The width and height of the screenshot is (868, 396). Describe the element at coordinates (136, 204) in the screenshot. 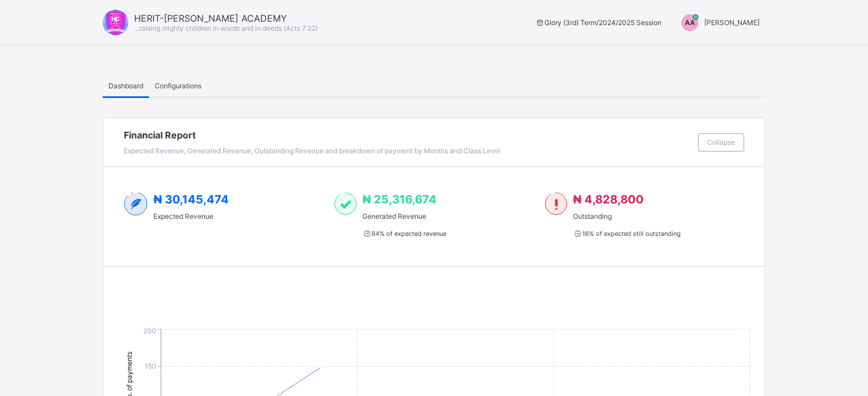

I see `img: expected-2.4343d3e9d0c965b919479240f3db56ac.svg` at that location.